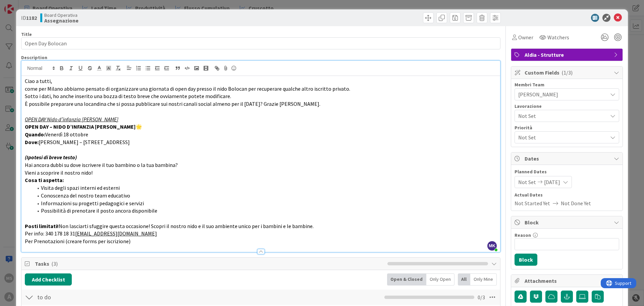 The image size is (644, 306). Describe the element at coordinates (567, 73) in the screenshot. I see `span: Custom Fields` at that location.